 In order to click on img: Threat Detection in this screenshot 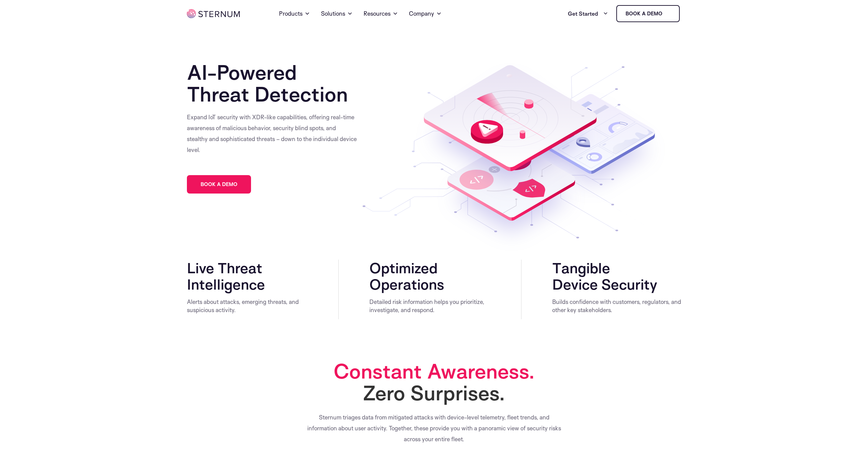, I will do `click(516, 157)`.